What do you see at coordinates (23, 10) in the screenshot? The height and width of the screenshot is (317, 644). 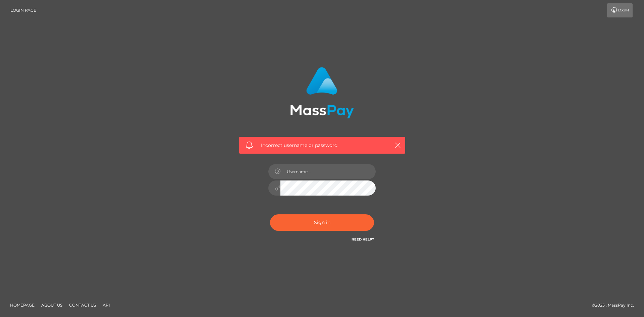 I see `a: Login Page` at bounding box center [23, 10].